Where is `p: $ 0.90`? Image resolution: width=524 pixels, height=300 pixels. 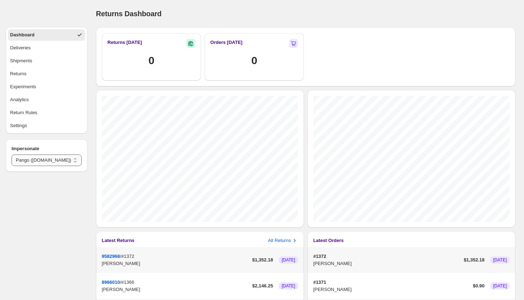
p: $ 0.90 is located at coordinates (479, 286).